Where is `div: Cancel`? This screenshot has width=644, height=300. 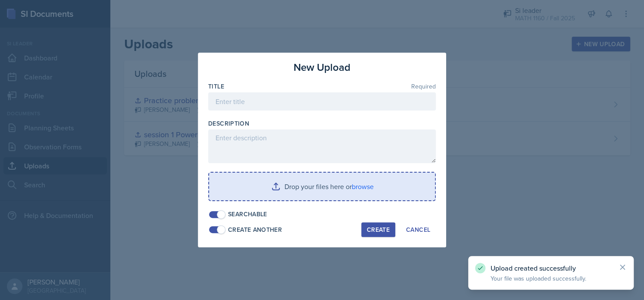 div: Cancel is located at coordinates (418, 229).